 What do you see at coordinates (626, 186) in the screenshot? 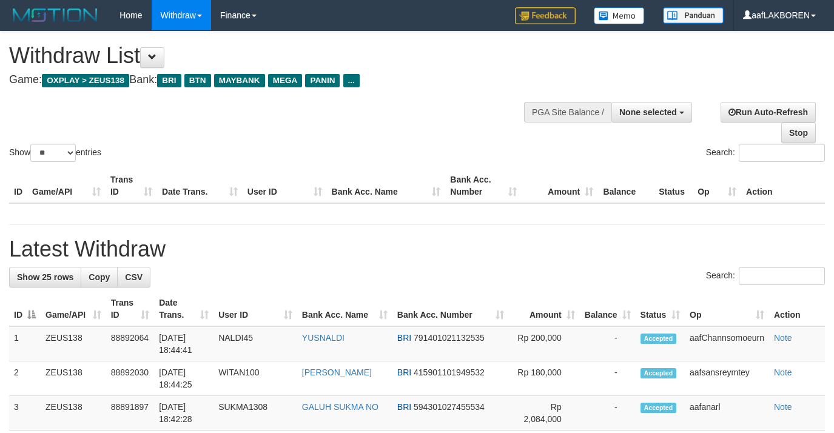
I see `th: Balance` at bounding box center [626, 186].